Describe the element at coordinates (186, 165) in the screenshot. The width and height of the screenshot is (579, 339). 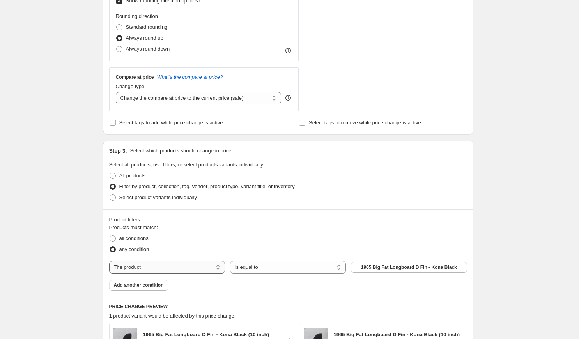
I see `span: Select all products, use filters, or select products variants individually` at that location.